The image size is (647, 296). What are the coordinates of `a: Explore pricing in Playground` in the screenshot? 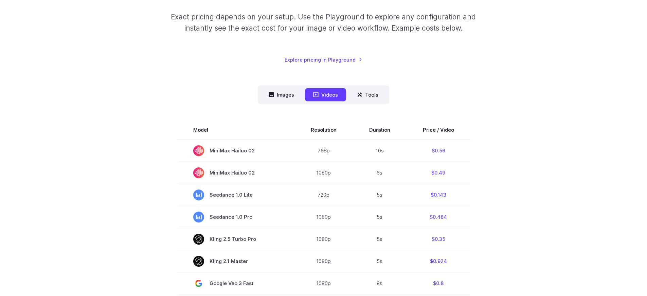 It's located at (323, 59).